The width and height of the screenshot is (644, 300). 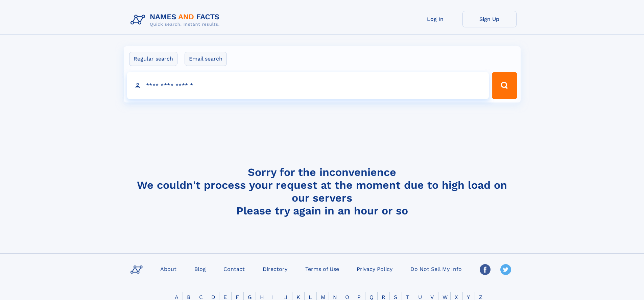 I want to click on a: Terms of Use, so click(x=322, y=268).